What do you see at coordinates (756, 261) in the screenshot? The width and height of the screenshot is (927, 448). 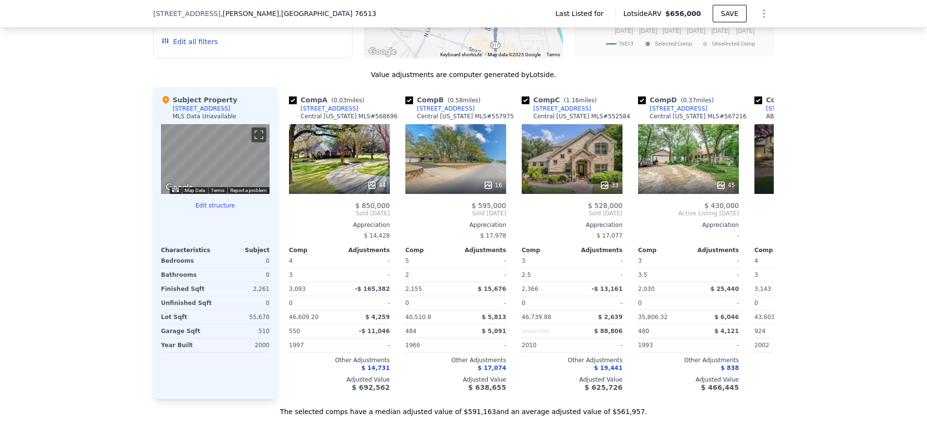 I see `span: 4` at bounding box center [756, 261].